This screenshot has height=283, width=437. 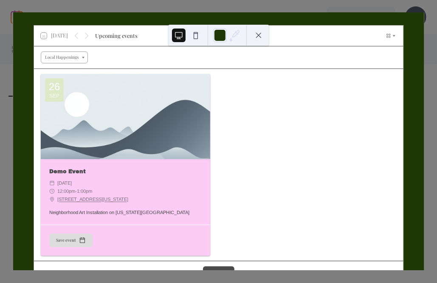 I want to click on button: Subscribe, so click(x=219, y=273).